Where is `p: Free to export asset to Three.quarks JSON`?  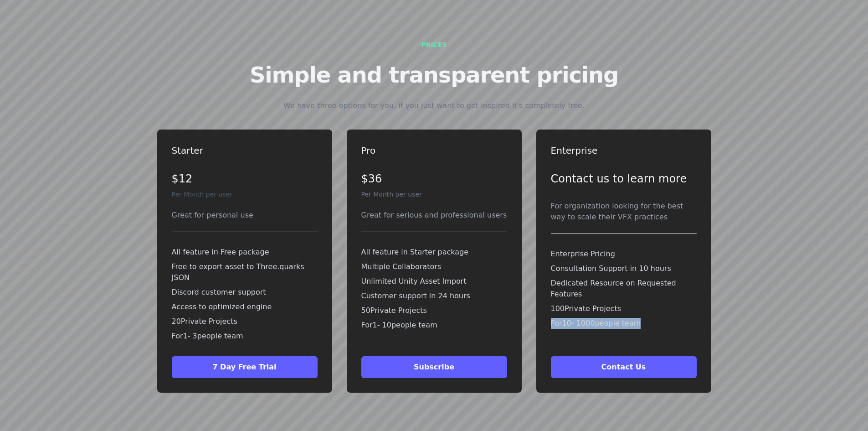
p: Free to export asset to Three.quarks JSON is located at coordinates (245, 272).